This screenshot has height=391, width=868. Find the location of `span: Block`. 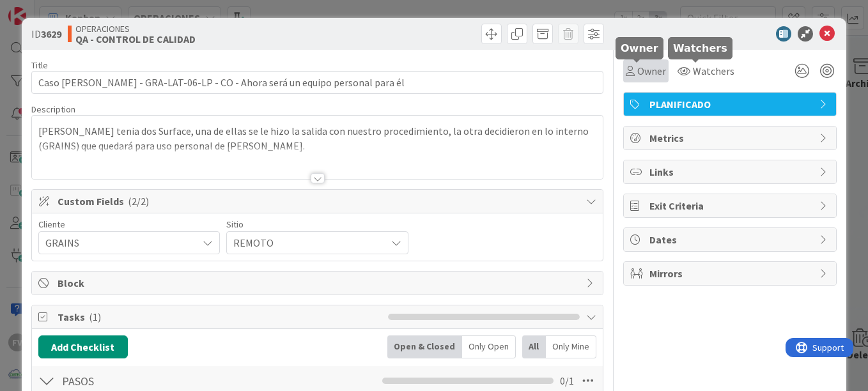

span: Block is located at coordinates (318, 283).